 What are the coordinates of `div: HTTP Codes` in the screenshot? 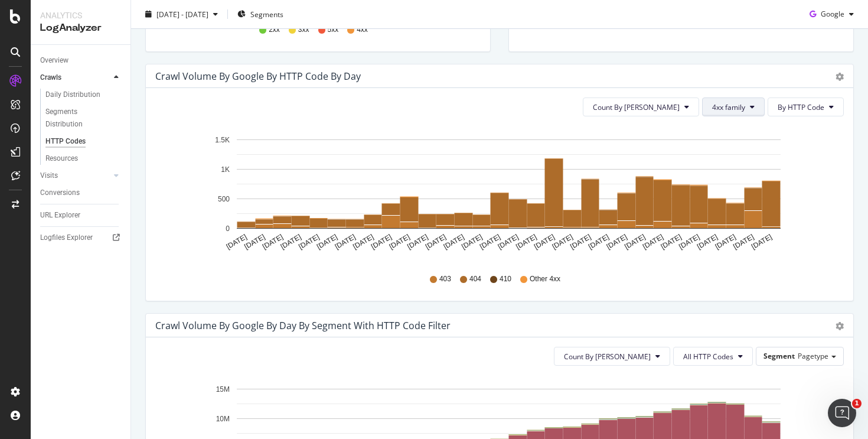 It's located at (65, 141).